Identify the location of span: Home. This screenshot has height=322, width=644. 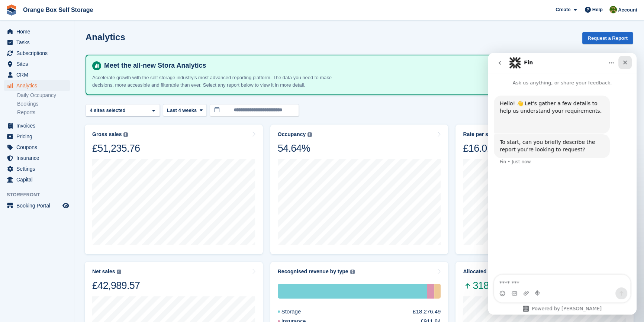
(39, 32).